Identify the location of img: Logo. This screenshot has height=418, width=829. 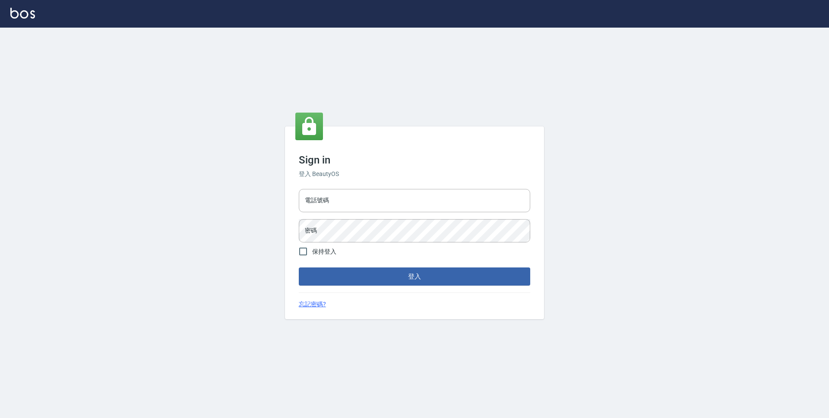
(22, 13).